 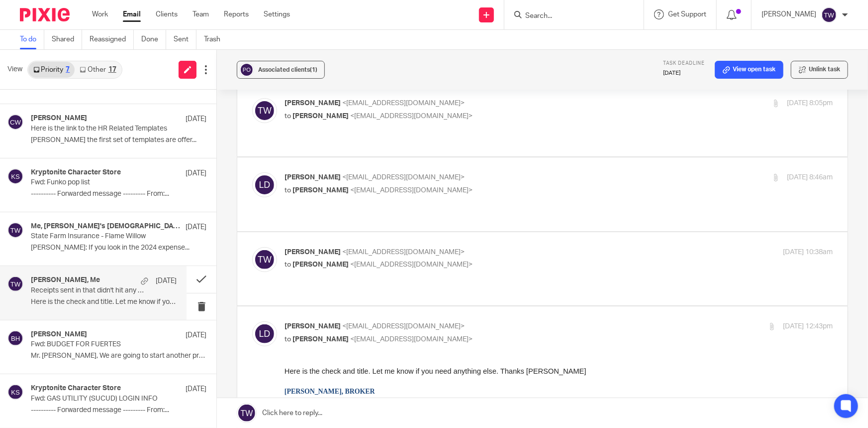 I want to click on a: Priority7, so click(x=51, y=70).